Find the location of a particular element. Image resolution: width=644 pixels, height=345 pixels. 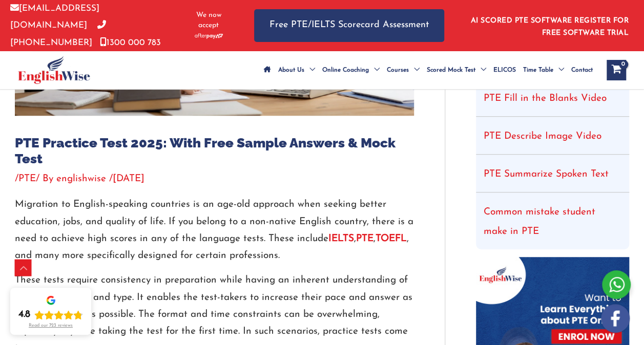

nav: Site Navigation: Main Menu is located at coordinates (428, 70).